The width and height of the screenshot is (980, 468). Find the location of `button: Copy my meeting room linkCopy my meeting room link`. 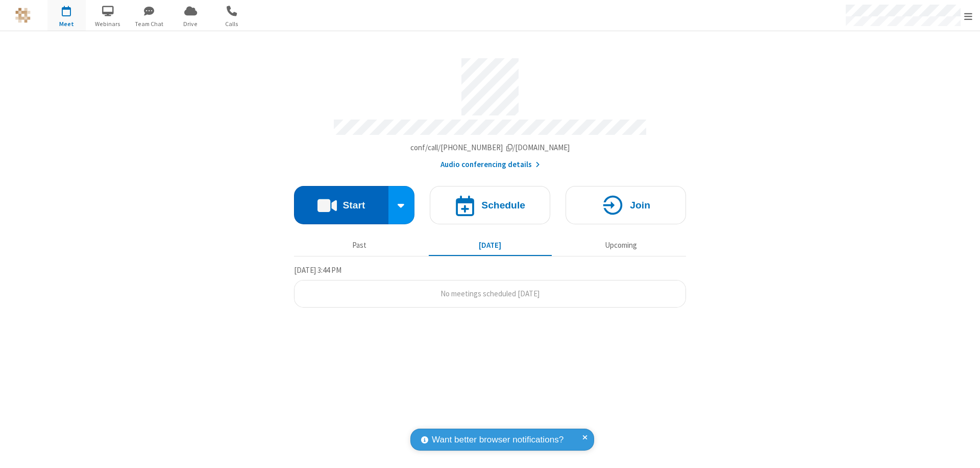

button: Copy my meeting room linkCopy my meeting room link is located at coordinates (490, 148).